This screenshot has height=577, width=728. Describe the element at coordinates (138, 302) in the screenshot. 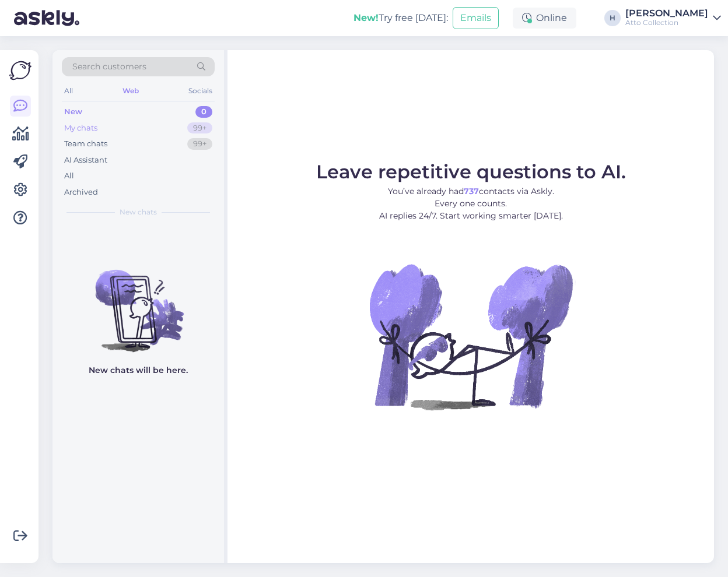

I see `img: No chats` at that location.